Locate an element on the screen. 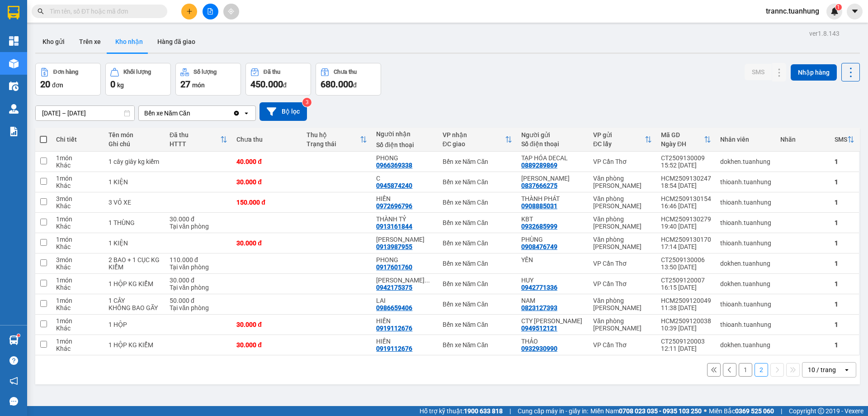 The width and height of the screenshot is (868, 416). span: món is located at coordinates (199, 85).